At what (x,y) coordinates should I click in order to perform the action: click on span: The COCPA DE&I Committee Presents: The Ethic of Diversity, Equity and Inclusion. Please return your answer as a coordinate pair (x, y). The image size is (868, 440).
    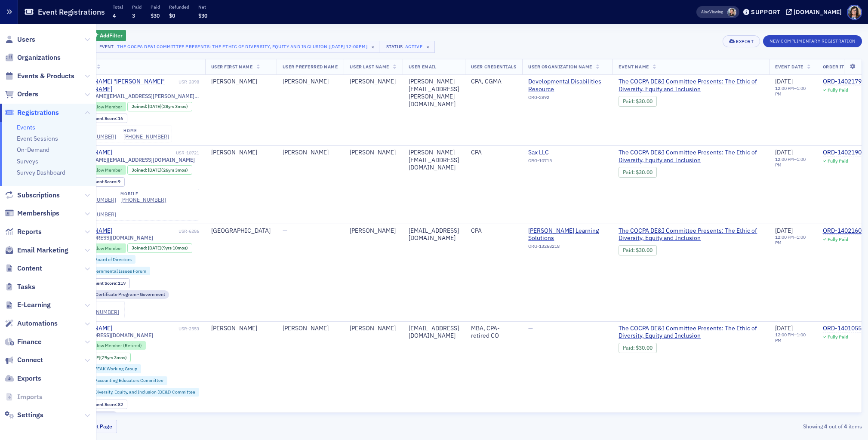
    Looking at the image, I should click on (691, 235).